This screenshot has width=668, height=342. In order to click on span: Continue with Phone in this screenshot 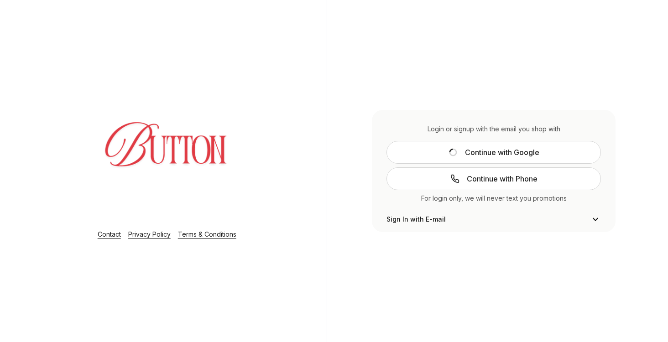, I will do `click(502, 179)`.